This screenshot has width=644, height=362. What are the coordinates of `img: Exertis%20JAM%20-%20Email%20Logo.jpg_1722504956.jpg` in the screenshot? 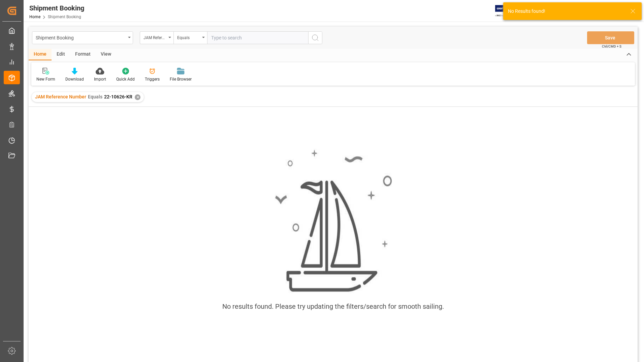 It's located at (507, 11).